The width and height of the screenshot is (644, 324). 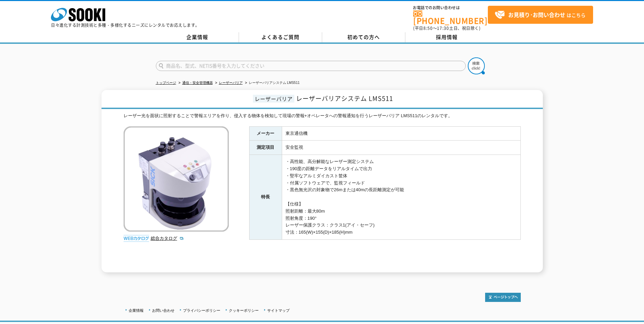 I want to click on th: 特長, so click(x=266, y=198).